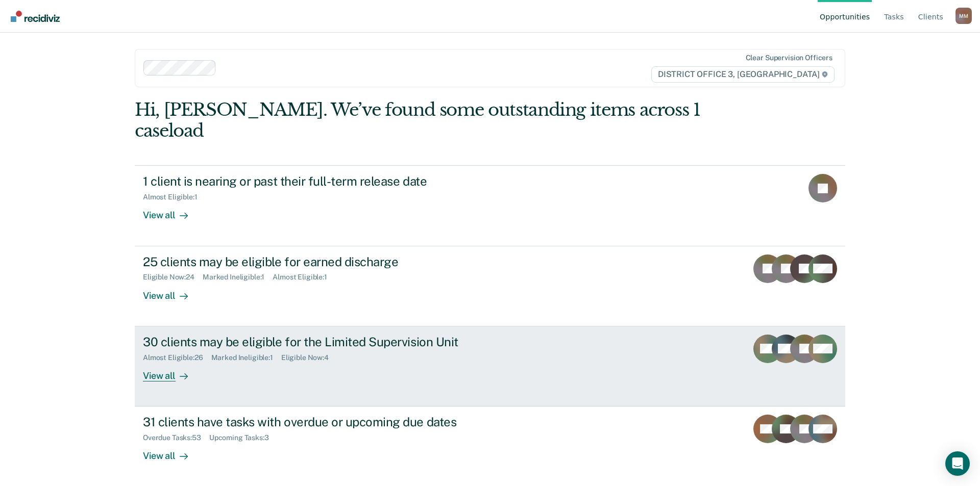 The height and width of the screenshot is (486, 980). I want to click on div: Overdue Tasks : 53, so click(176, 438).